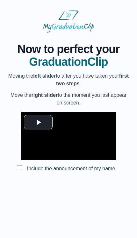  What do you see at coordinates (45, 95) in the screenshot?
I see `b: right slider` at bounding box center [45, 95].